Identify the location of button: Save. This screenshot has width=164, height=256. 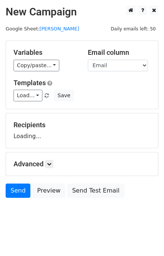
(64, 95).